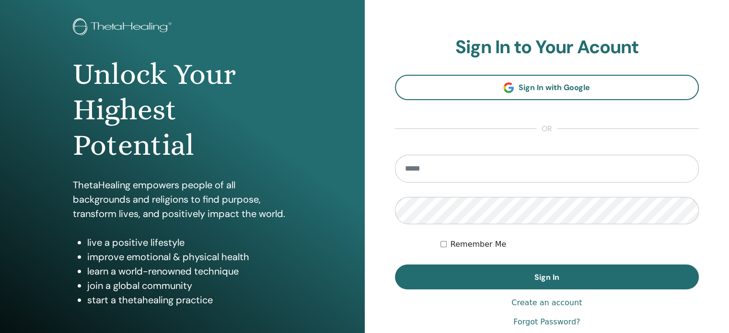 This screenshot has height=333, width=729. I want to click on label: Remember Me, so click(479, 245).